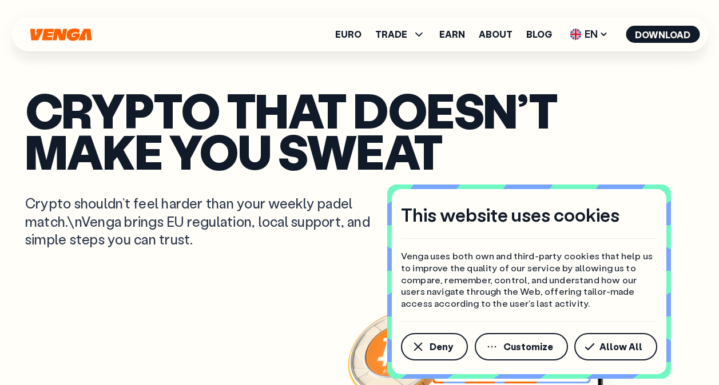 The height and width of the screenshot is (385, 719). Describe the element at coordinates (620, 347) in the screenshot. I see `span: Allow All` at that location.